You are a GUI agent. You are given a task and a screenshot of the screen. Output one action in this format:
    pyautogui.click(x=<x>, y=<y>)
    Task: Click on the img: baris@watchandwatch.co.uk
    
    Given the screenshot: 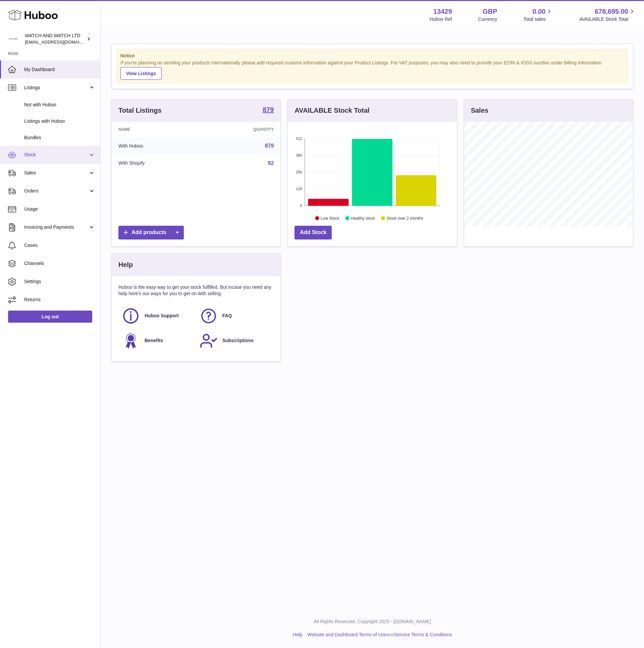 What is the action you would take?
    pyautogui.click(x=13, y=39)
    